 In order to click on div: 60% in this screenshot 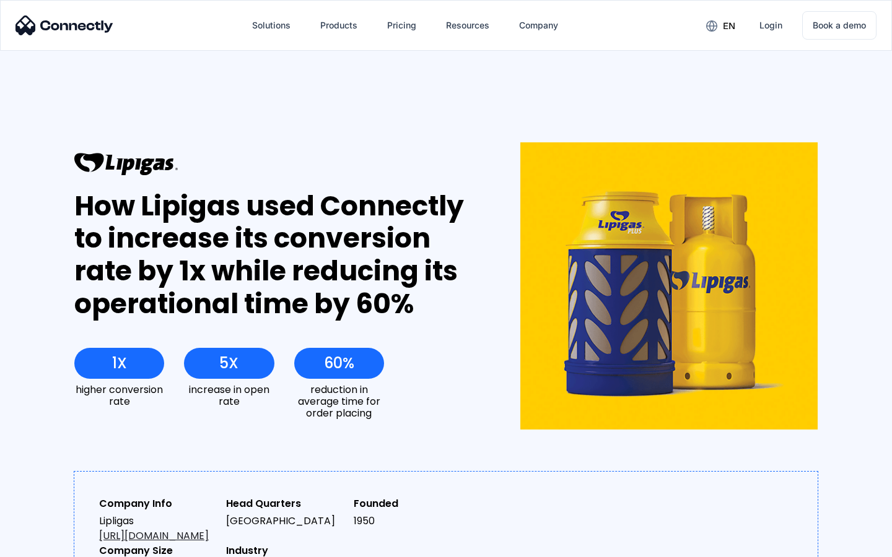, I will do `click(339, 364)`.